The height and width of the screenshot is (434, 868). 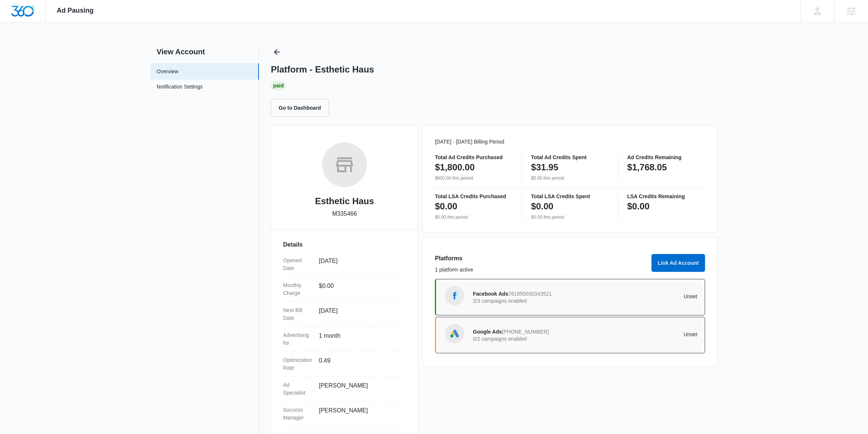 What do you see at coordinates (75, 10) in the screenshot?
I see `span: Ad Pausing` at bounding box center [75, 10].